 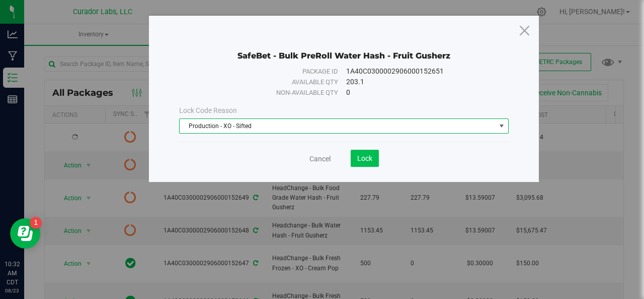 What do you see at coordinates (420, 71) in the screenshot?
I see `div: 1A40C0300002906000152651` at bounding box center [420, 71].